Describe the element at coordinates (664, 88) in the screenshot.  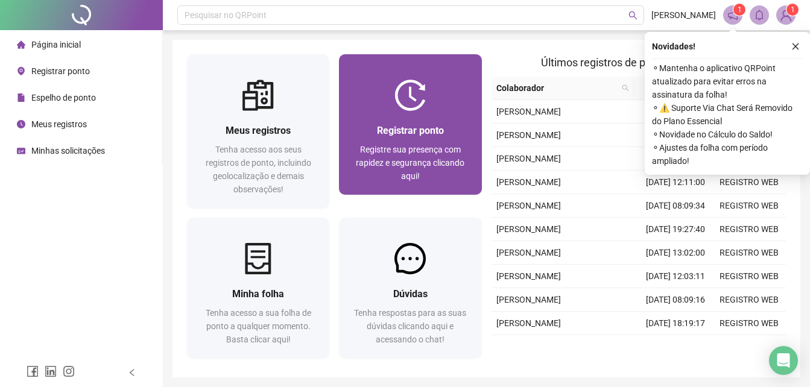
I see `span: Data/Hora` at that location.